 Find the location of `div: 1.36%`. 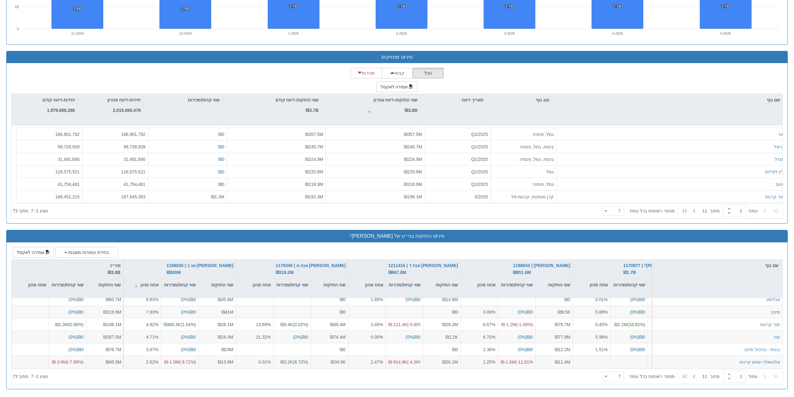

div: 1.36% is located at coordinates (479, 349).